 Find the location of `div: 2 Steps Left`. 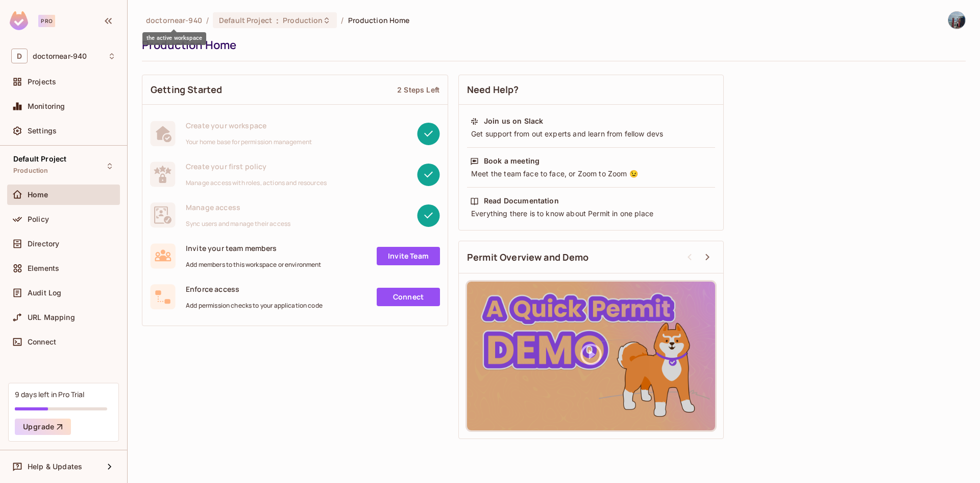

div: 2 Steps Left is located at coordinates (418, 89).